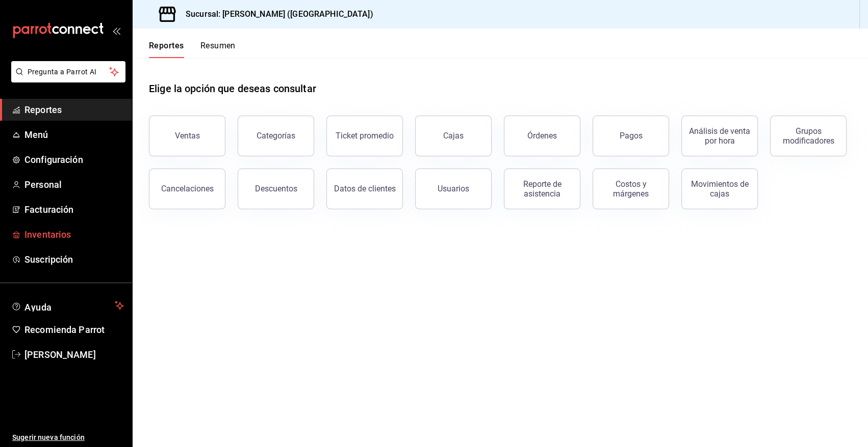  What do you see at coordinates (542, 189) in the screenshot?
I see `button: Reporte de asistencia` at bounding box center [542, 189].